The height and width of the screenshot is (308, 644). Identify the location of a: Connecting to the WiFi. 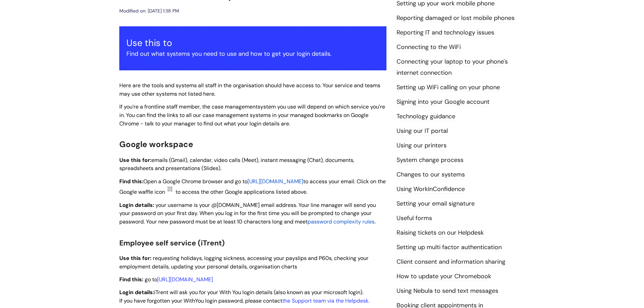
(429, 48).